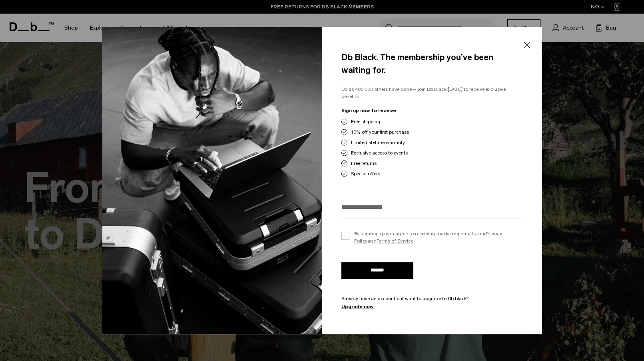  I want to click on span: Free shipping, so click(365, 122).